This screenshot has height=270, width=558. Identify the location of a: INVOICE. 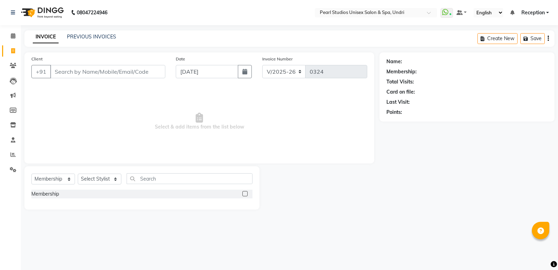
(46, 37).